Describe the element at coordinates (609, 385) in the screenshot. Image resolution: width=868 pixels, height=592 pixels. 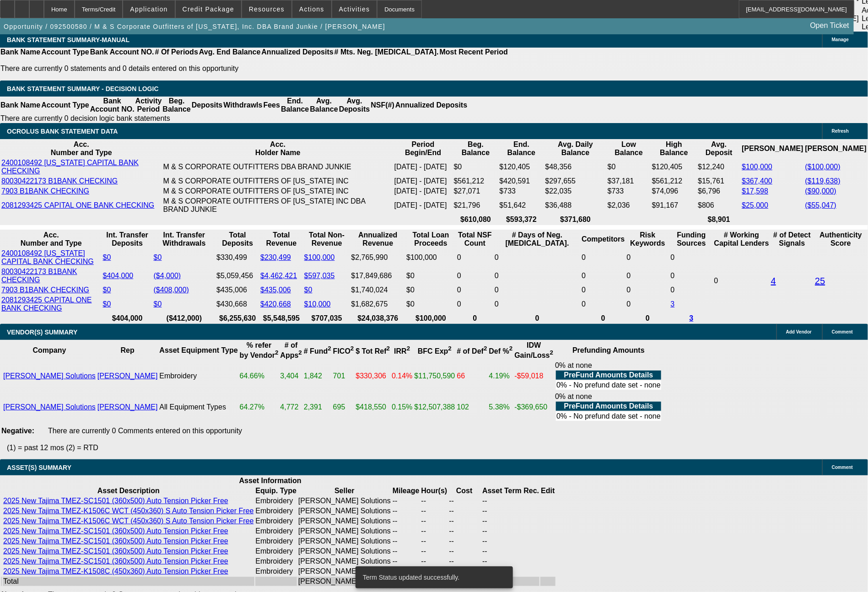
I see `td: 0% - No prefund date set - none` at that location.